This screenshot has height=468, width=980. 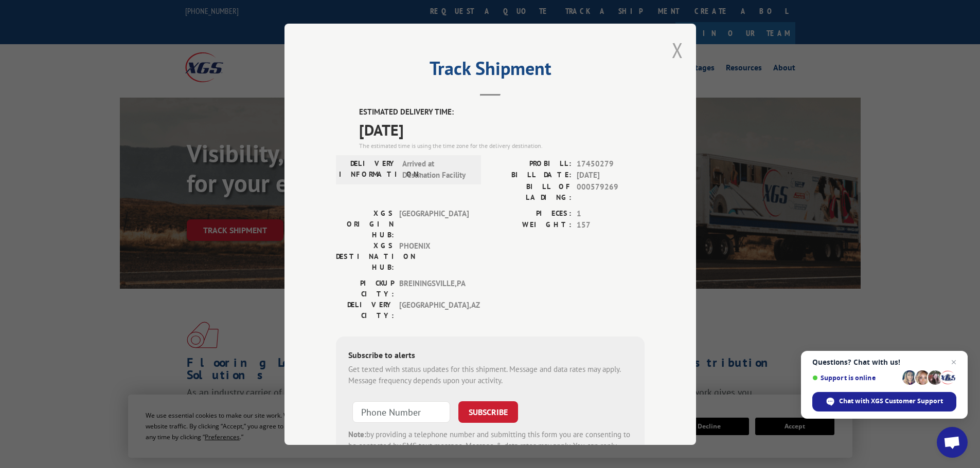 What do you see at coordinates (490, 446) in the screenshot?
I see `div: by providing a telephone number and submitting this form you are consenting to be contacted by SM...` at bounding box center [490, 446].